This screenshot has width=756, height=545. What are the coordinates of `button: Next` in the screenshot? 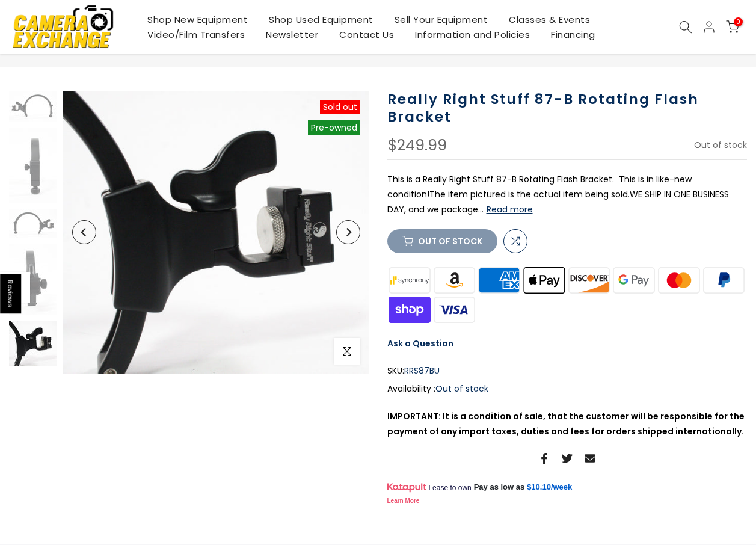 It's located at (348, 232).